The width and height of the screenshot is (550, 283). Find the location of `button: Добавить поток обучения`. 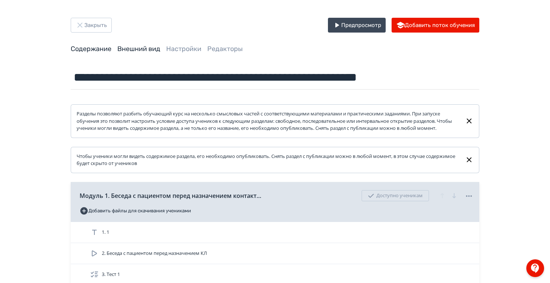

button: Добавить поток обучения is located at coordinates (435, 25).